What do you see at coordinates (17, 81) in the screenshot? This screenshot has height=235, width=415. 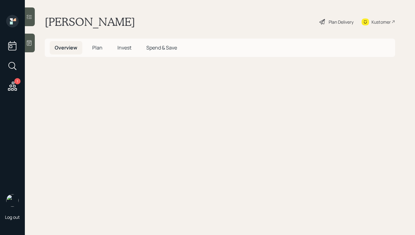 I see `div: 1` at bounding box center [17, 81].